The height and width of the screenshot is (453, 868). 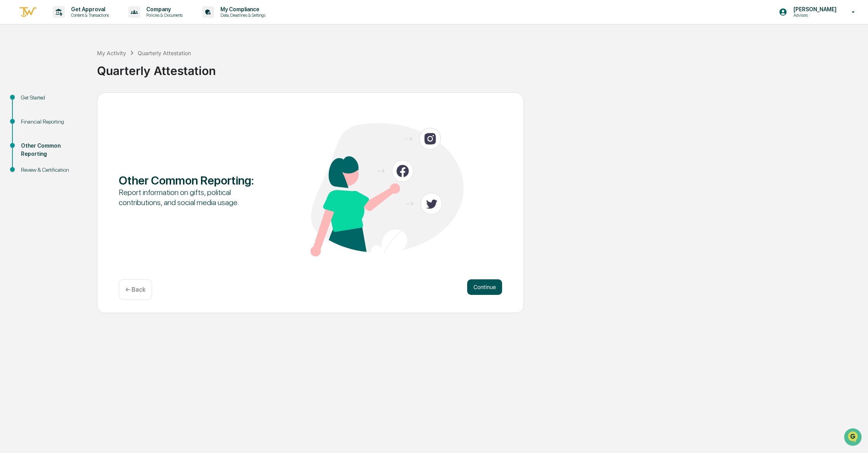 What do you see at coordinates (75, 23) in the screenshot?
I see `p: How can we help?` at bounding box center [75, 23].